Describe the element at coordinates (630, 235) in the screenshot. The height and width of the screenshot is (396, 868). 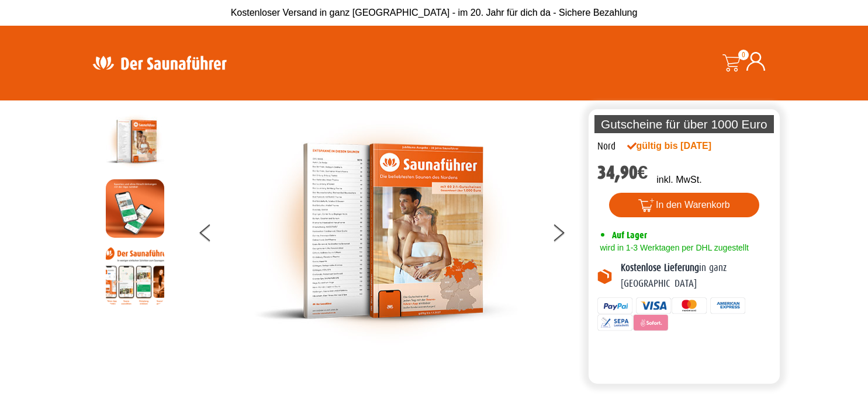
I see `span: Auf Lager` at that location.